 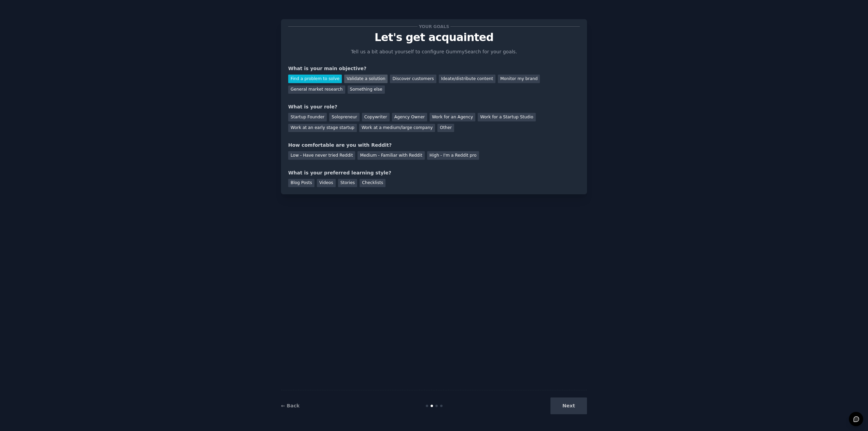 What do you see at coordinates (322, 128) in the screenshot?
I see `div: Work at an early stage startup` at bounding box center [322, 128].